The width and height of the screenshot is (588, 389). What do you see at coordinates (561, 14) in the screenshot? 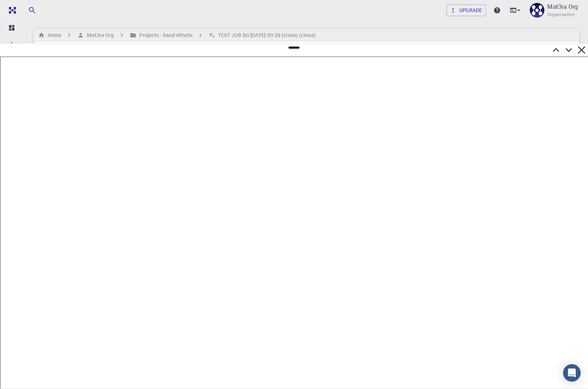
I see `span: Organisation` at bounding box center [561, 14].